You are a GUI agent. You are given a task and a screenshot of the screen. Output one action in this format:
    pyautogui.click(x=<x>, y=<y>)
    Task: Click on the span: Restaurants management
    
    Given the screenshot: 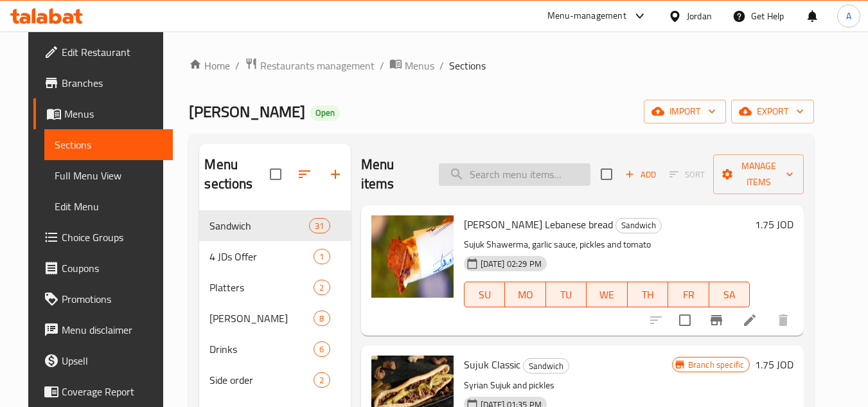 What is the action you would take?
    pyautogui.click(x=318, y=65)
    